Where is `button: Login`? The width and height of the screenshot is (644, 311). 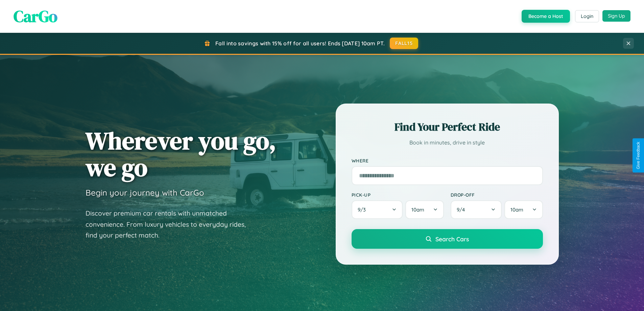 button: Login is located at coordinates (587, 16).